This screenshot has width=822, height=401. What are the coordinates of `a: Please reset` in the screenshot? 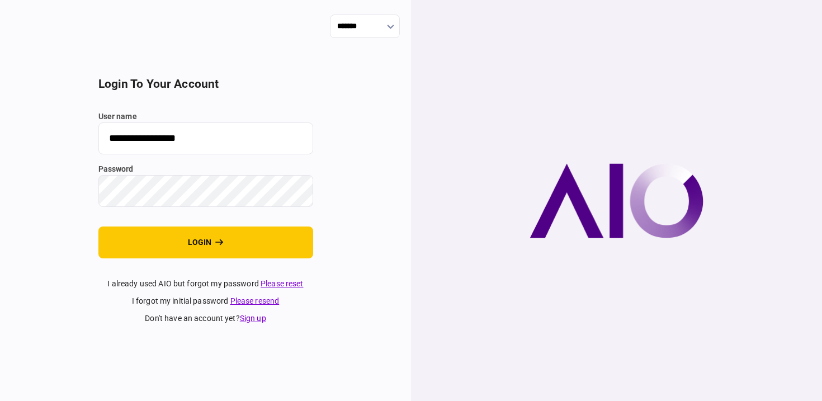 It's located at (282, 283).